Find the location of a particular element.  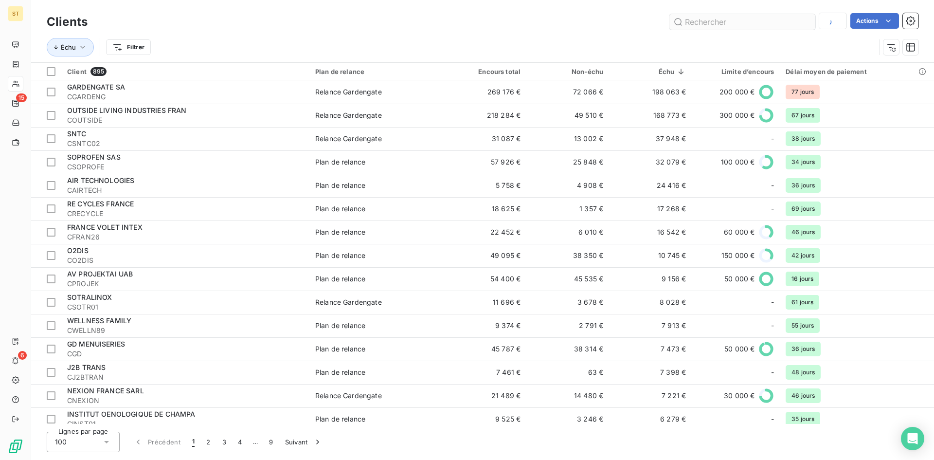

span: CSOTR01 is located at coordinates (185, 307).